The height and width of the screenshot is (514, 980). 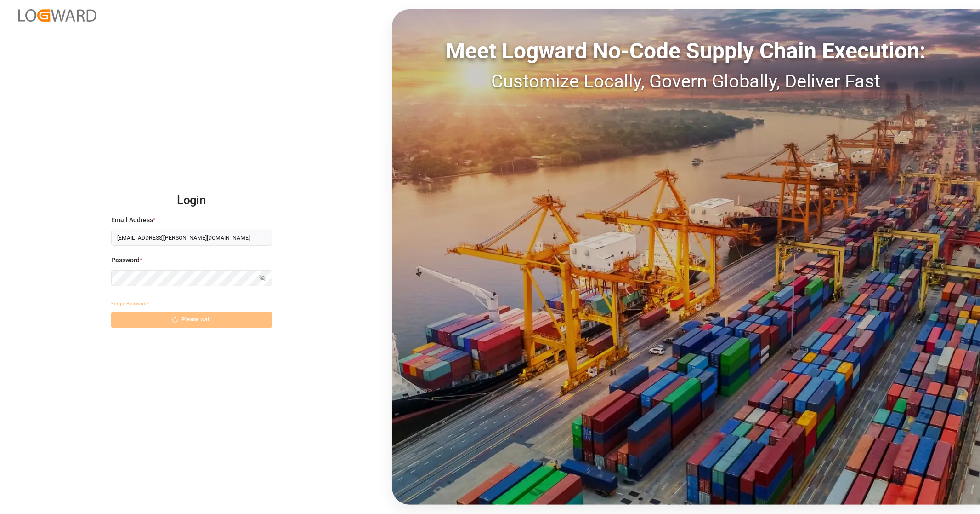 I want to click on input: Enter your email, so click(x=192, y=237).